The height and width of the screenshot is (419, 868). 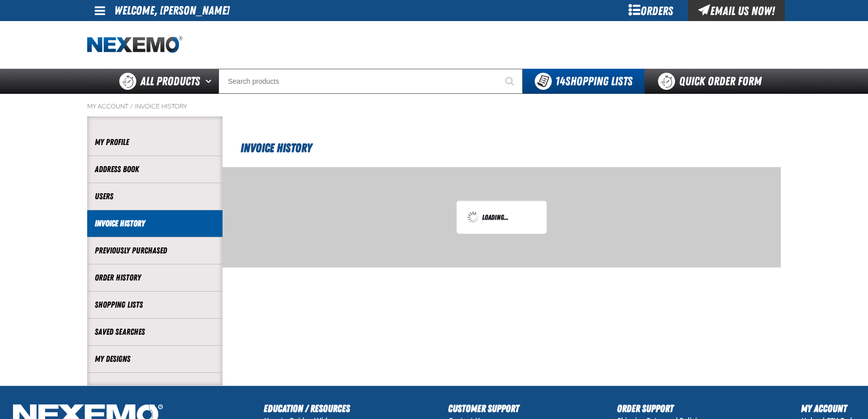 I want to click on a: Shopping Lists, so click(x=155, y=304).